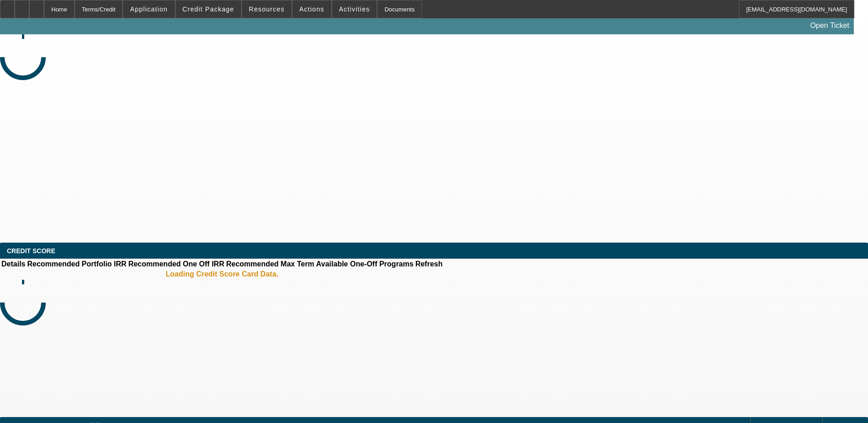 The image size is (868, 423). What do you see at coordinates (176, 264) in the screenshot?
I see `th: Recommended One Off IRR` at bounding box center [176, 264].